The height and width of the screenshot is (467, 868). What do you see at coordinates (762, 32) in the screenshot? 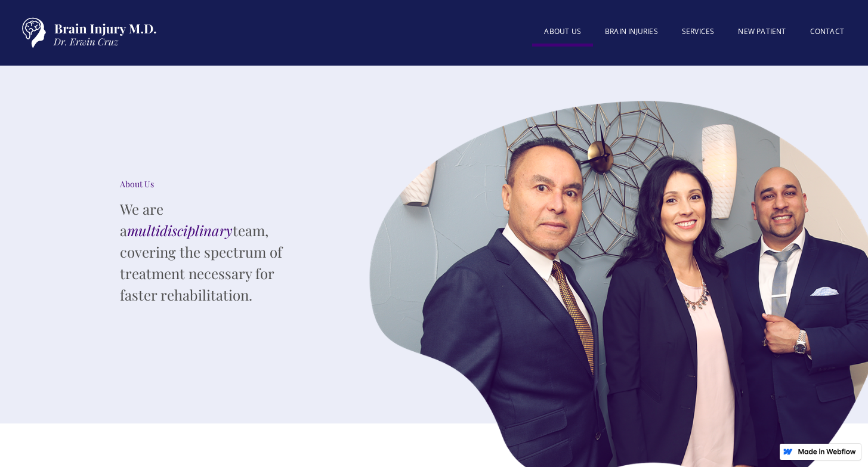
I see `a: New patient` at bounding box center [762, 32].